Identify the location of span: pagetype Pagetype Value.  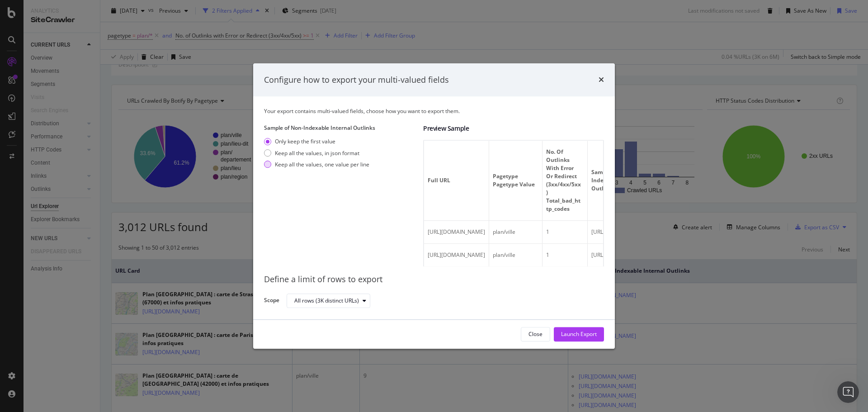
(514, 181).